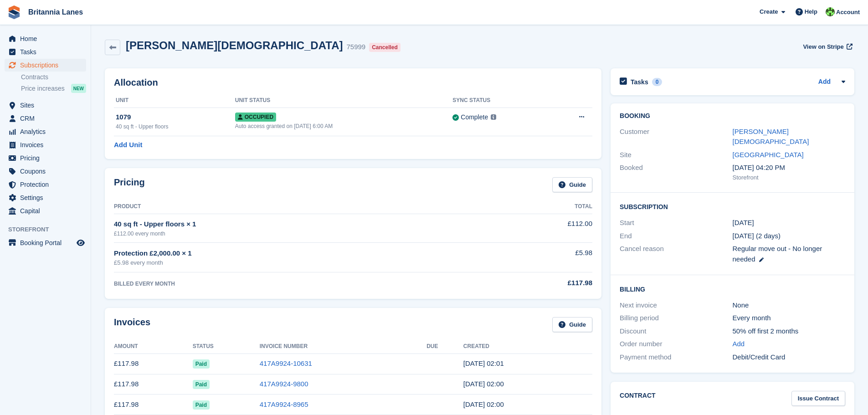  Describe the element at coordinates (175, 127) in the screenshot. I see `div: 40 sq ft - Upper floors` at that location.